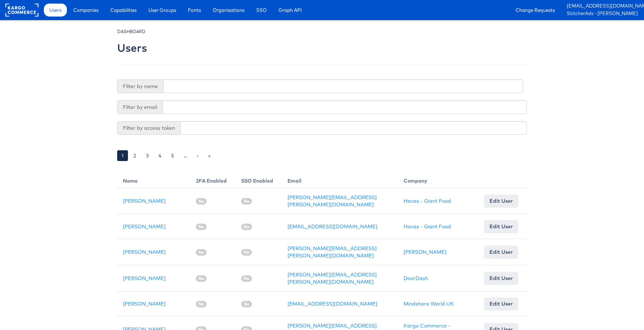 The width and height of the screenshot is (644, 330). What do you see at coordinates (123, 10) in the screenshot?
I see `span: Capabilities` at bounding box center [123, 10].